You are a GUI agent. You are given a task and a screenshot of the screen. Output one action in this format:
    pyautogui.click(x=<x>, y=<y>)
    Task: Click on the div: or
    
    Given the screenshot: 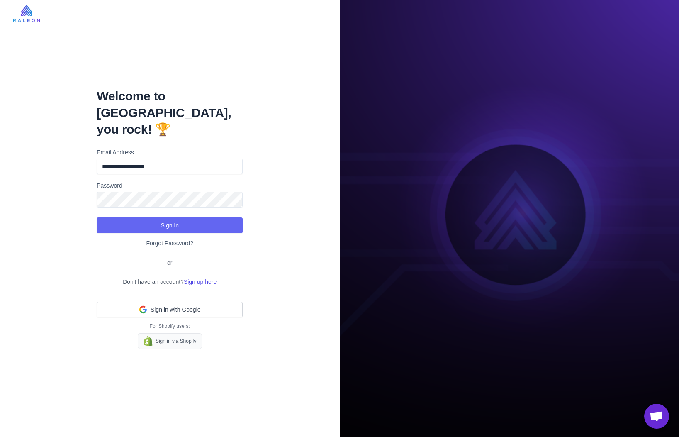 What is the action you would take?
    pyautogui.click(x=170, y=263)
    